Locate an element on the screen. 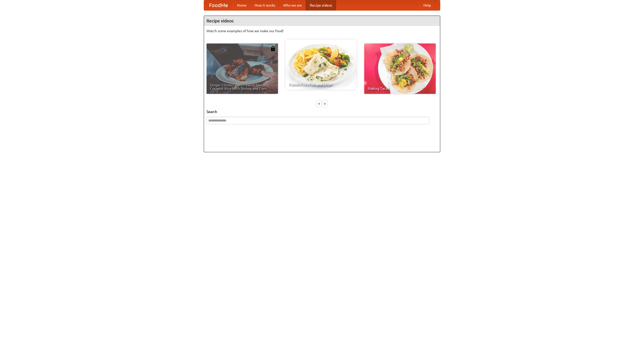 Image resolution: width=644 pixels, height=356 pixels. p: Watch some examples of how we make our food! is located at coordinates (322, 31).